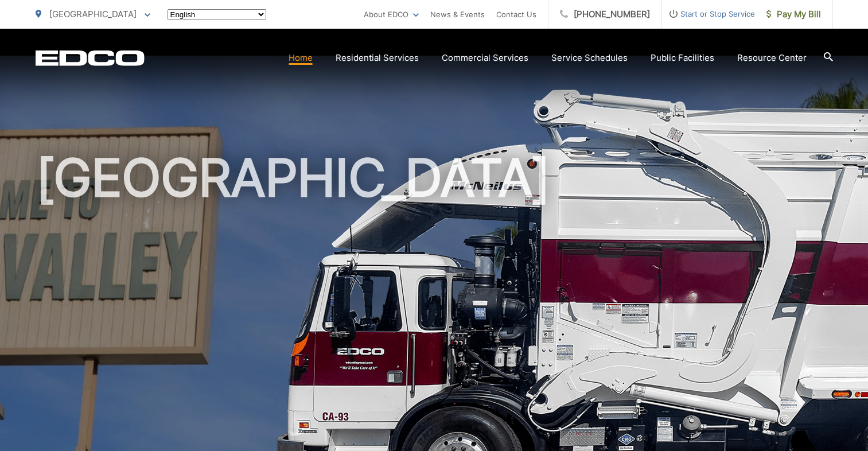  Describe the element at coordinates (217, 14) in the screenshot. I see `select: Select a language` at that location.